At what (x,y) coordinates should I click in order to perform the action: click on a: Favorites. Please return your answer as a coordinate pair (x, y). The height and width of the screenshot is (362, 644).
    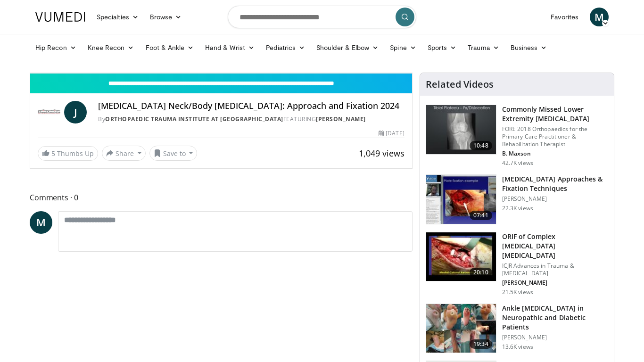
    Looking at the image, I should click on (564, 17).